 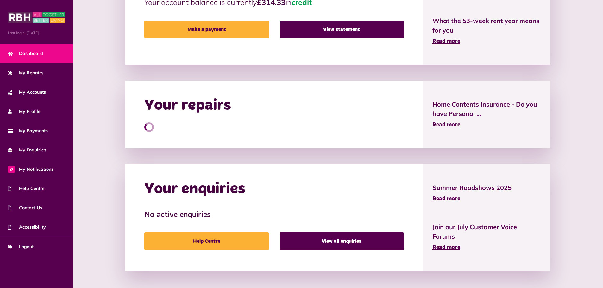 What do you see at coordinates (11, 169) in the screenshot?
I see `span: 0` at bounding box center [11, 169].